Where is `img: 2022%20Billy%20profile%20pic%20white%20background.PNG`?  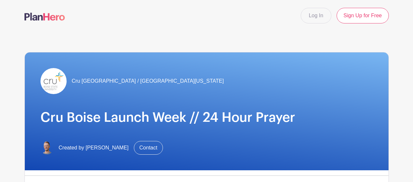 img: 2022%20Billy%20profile%20pic%20white%20background.PNG is located at coordinates (47, 148).